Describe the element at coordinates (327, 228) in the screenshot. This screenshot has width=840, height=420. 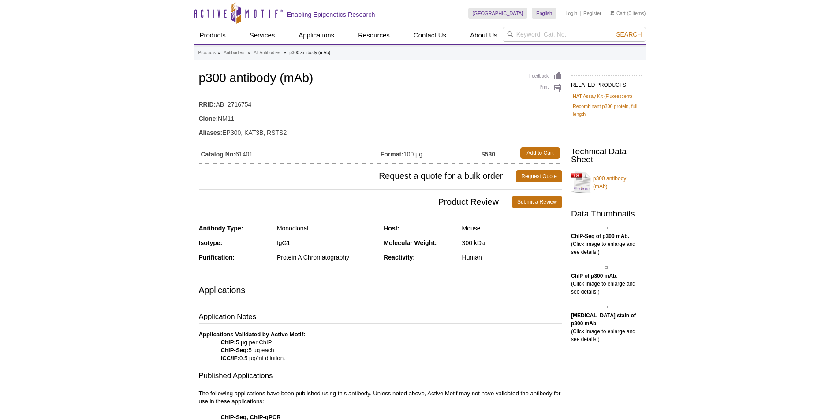
I see `div: Monoclonal` at that location.